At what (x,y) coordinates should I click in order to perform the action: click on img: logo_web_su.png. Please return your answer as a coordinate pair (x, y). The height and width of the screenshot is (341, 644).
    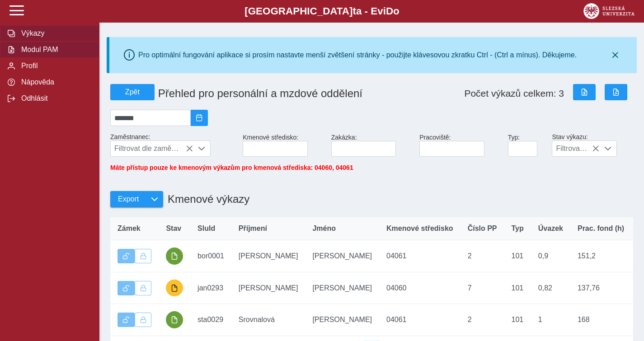
    Looking at the image, I should click on (609, 11).